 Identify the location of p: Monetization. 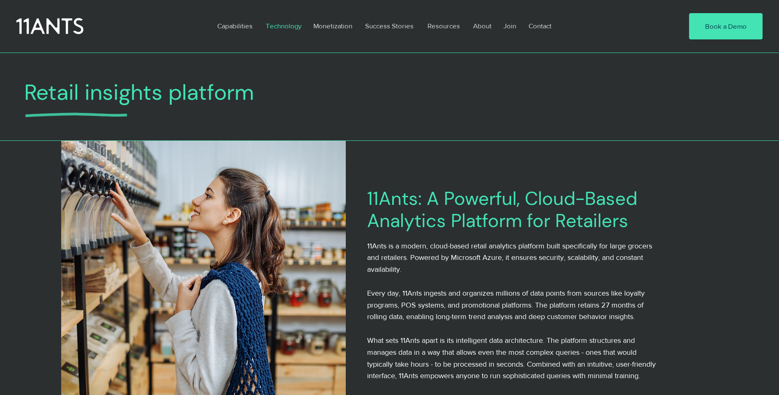
(332, 26).